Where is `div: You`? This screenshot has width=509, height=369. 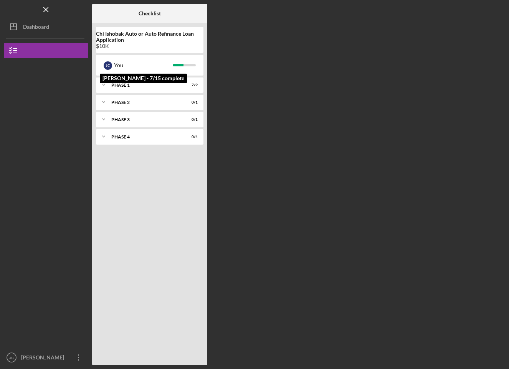 div: You is located at coordinates (143, 65).